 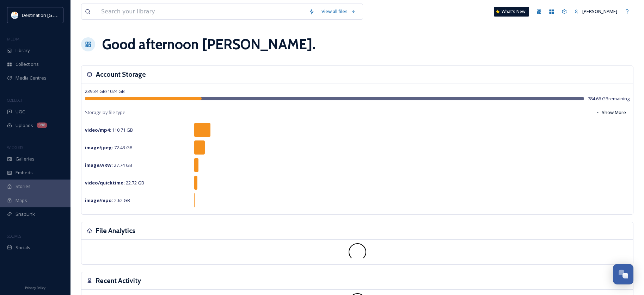 What do you see at coordinates (15, 100) in the screenshot?
I see `span: COLLECT` at bounding box center [15, 100].